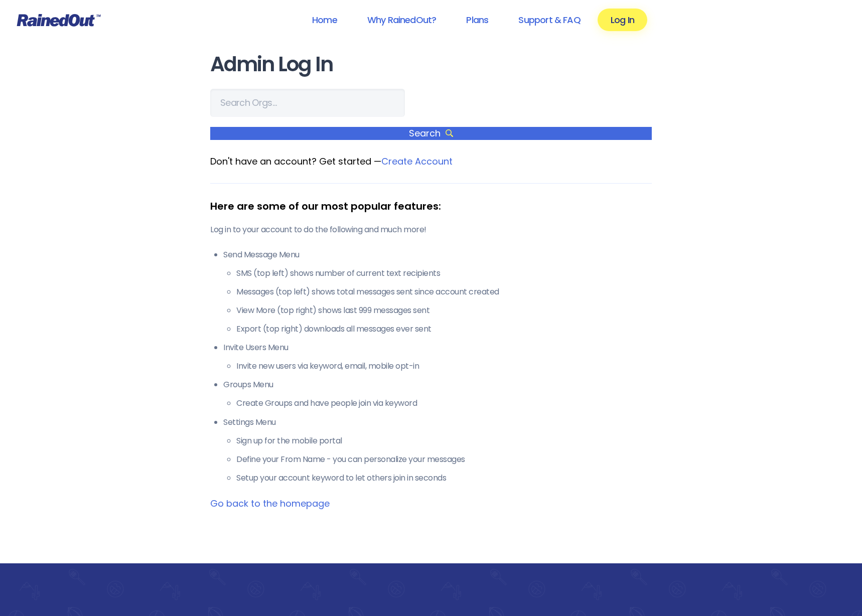  Describe the element at coordinates (477, 19) in the screenshot. I see `a: Plans` at that location.